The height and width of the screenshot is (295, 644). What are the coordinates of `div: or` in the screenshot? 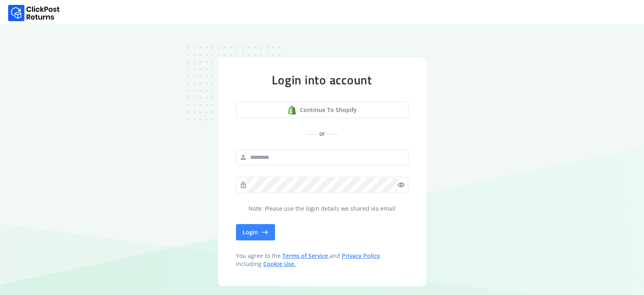 It's located at (322, 133).